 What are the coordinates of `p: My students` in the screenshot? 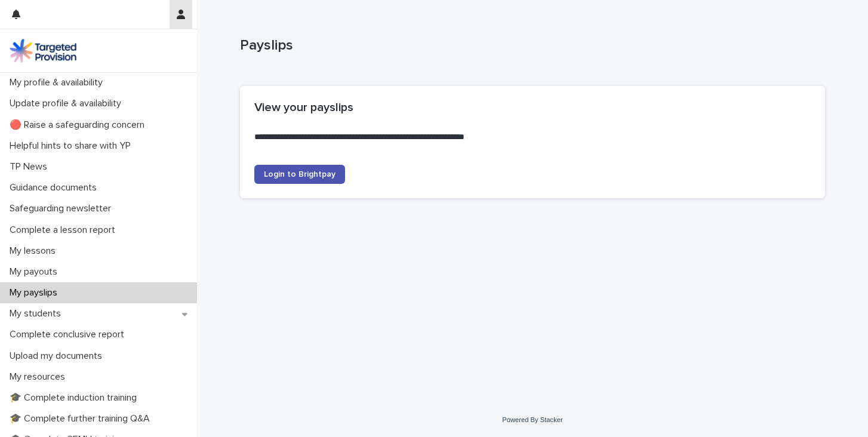 It's located at (38, 314).